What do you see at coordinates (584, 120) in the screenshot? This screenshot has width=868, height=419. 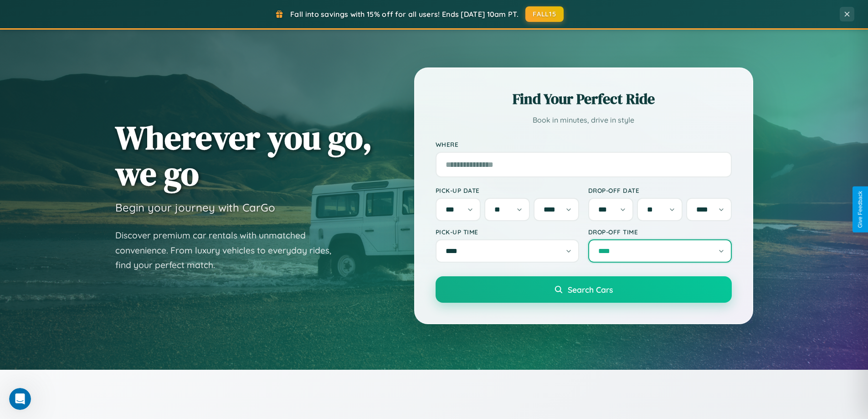 I see `p: Book in minutes, drive in style` at bounding box center [584, 120].